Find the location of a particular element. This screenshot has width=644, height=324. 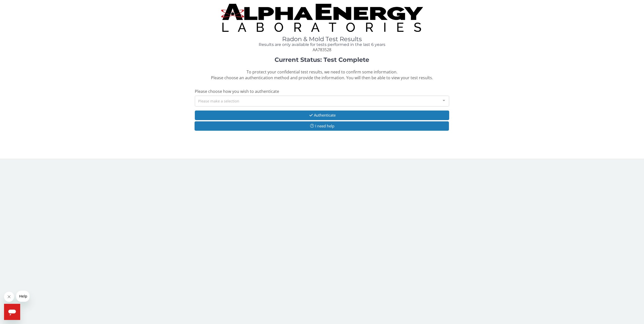

strong: Current Status: Test Complete is located at coordinates (322, 60).